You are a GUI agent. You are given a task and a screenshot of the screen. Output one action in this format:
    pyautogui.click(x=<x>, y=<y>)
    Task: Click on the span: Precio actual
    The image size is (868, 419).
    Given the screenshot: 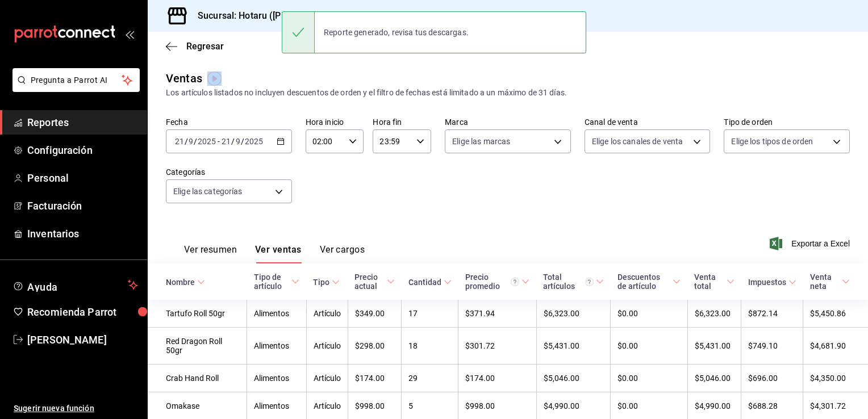 What is the action you would take?
    pyautogui.click(x=374, y=282)
    